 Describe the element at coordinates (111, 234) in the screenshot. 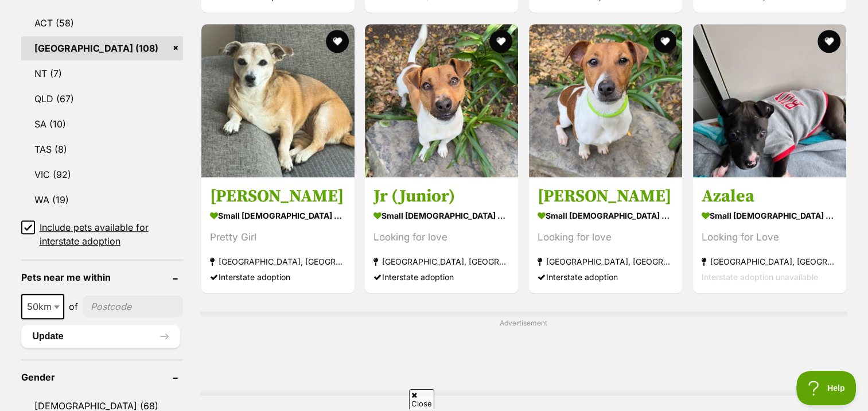

I see `span: Include pets available for interstate adoption` at that location.